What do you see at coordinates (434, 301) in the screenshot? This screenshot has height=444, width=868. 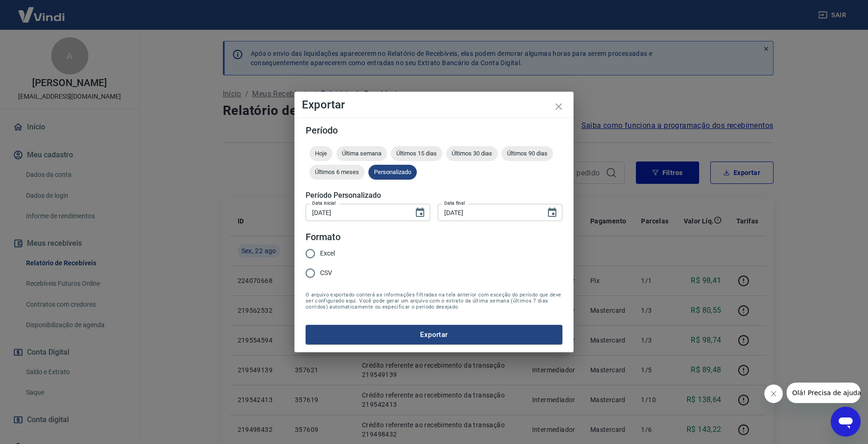 I see `span: O arquivo exportado conterá as informações filtradas na tela anterior com exceção do período que ...` at bounding box center [434, 301].